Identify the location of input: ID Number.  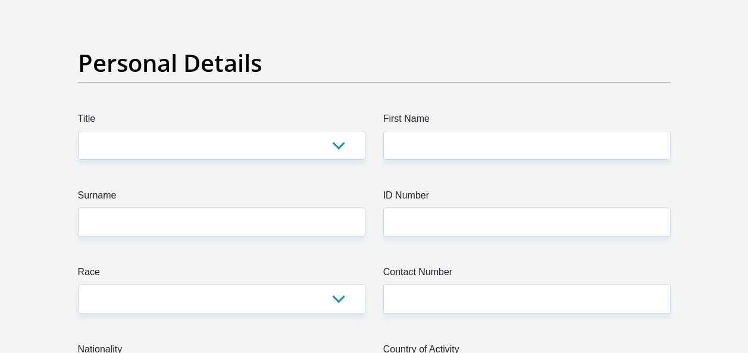
(526, 222).